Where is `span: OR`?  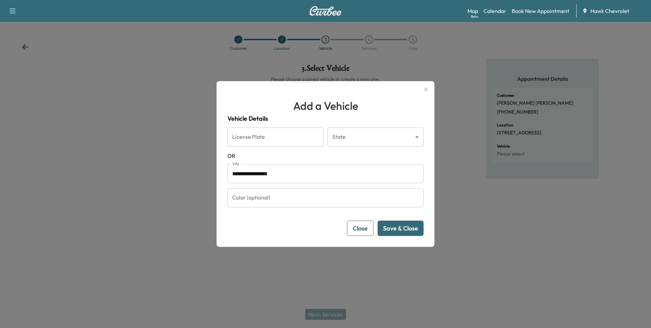
span: OR is located at coordinates (326, 156).